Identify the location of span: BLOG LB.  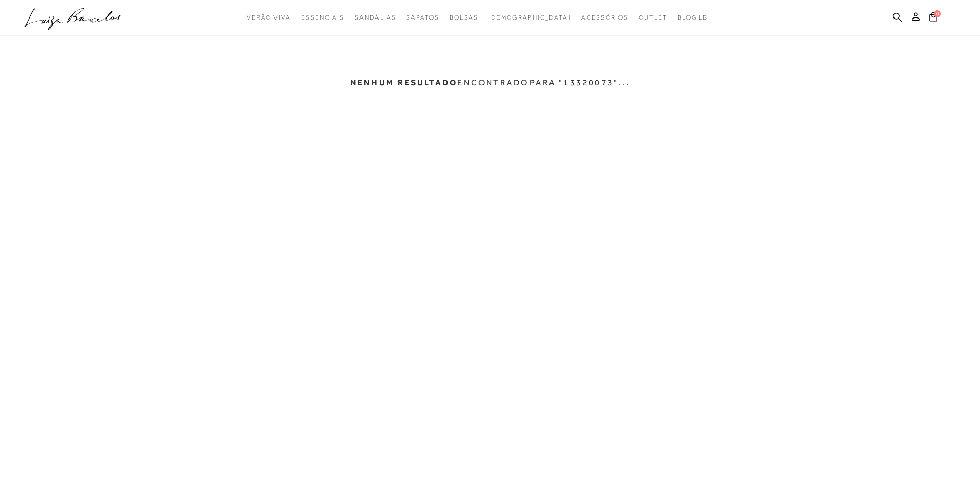
(693, 17).